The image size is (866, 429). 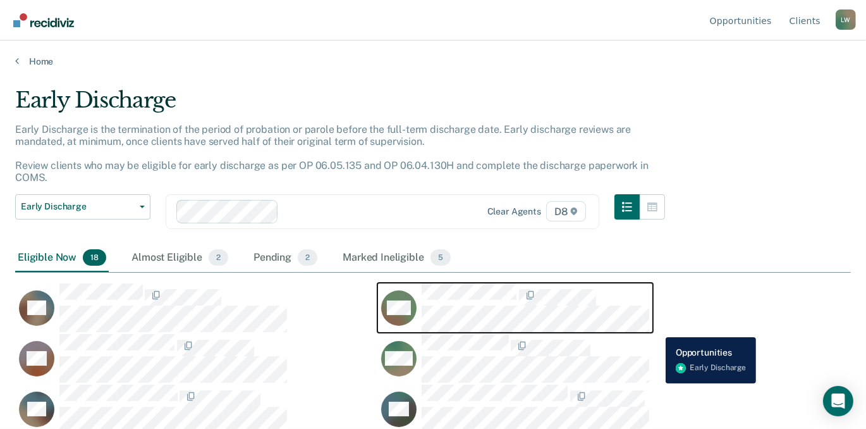 What do you see at coordinates (558, 308) in the screenshot?
I see `div: CaseloadOpportunityCell-0798871` at bounding box center [558, 308].